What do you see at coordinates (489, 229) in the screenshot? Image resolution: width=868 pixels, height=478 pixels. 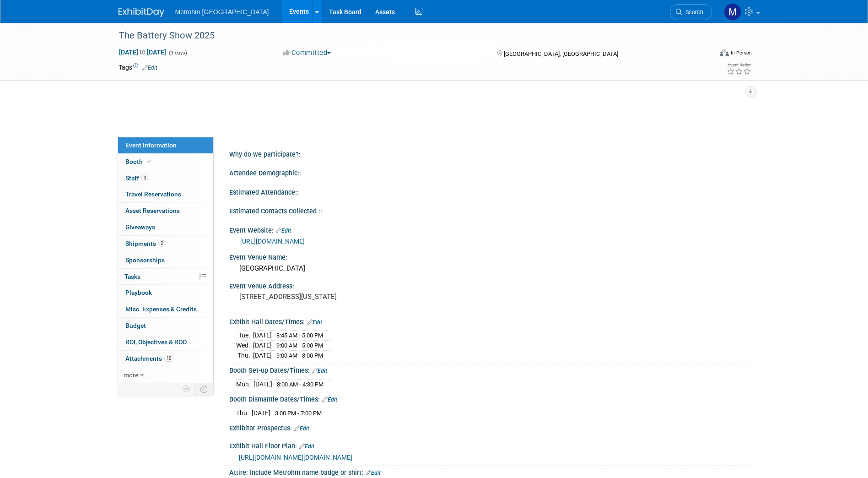 I see `div: Event Website:` at bounding box center [489, 229].